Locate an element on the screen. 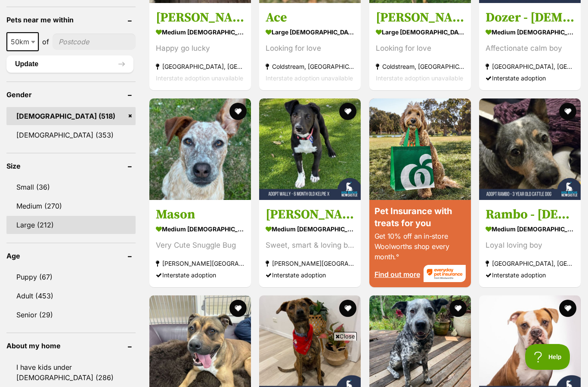 This screenshot has width=588, height=387. header: Age is located at coordinates (71, 256).